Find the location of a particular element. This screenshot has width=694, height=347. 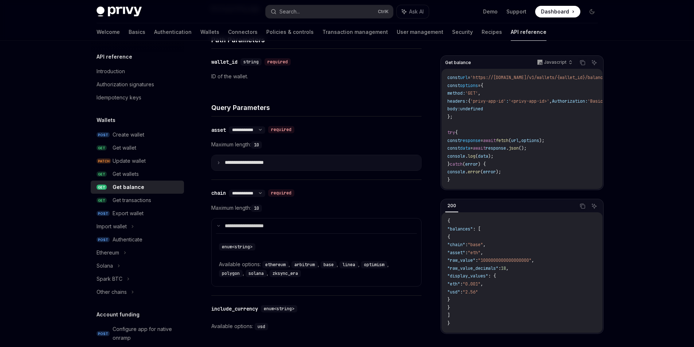

span: try is located at coordinates (451, 133).